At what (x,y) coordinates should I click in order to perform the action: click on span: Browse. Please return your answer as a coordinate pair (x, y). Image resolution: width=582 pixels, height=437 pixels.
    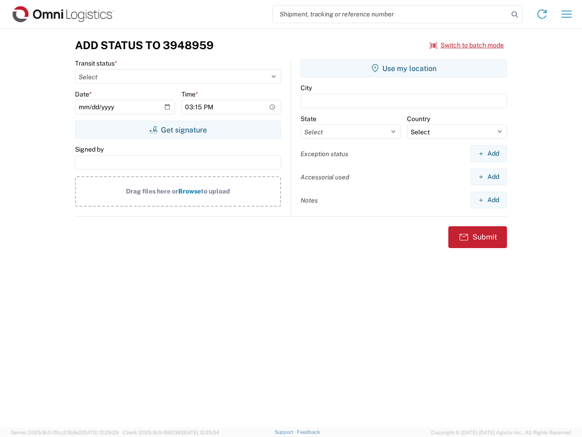
    Looking at the image, I should click on (190, 191).